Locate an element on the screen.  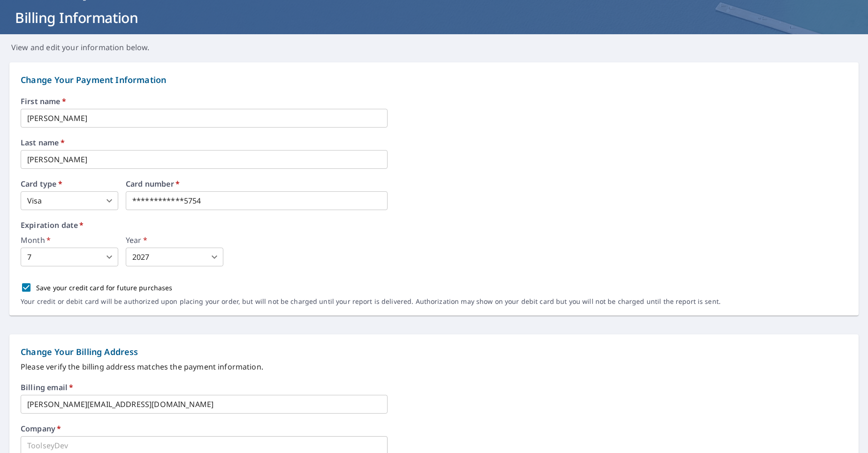
label: Year is located at coordinates (175, 240).